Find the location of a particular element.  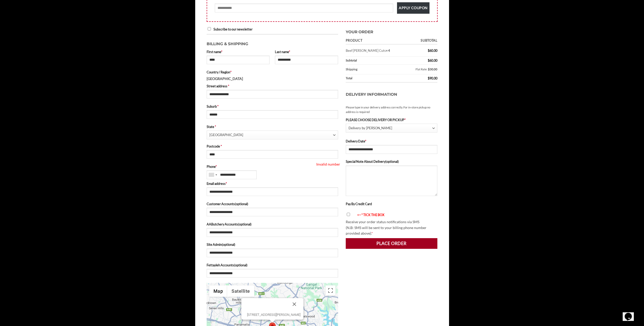

bdi: 30.00 is located at coordinates (433, 69).